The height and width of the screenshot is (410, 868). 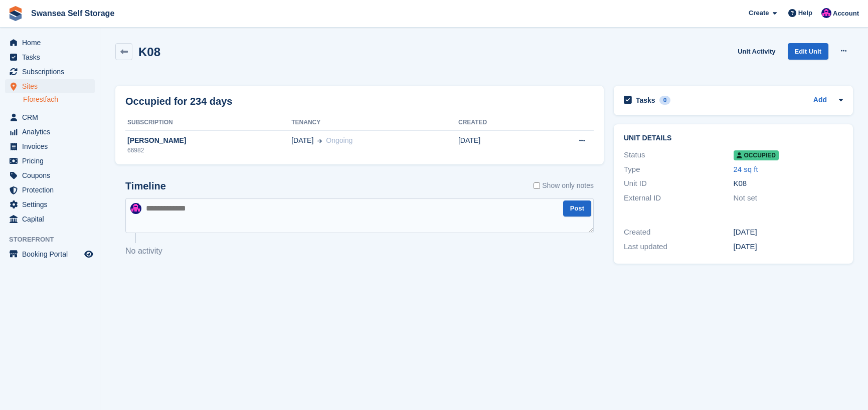 What do you see at coordinates (805, 13) in the screenshot?
I see `span: Help` at bounding box center [805, 13].